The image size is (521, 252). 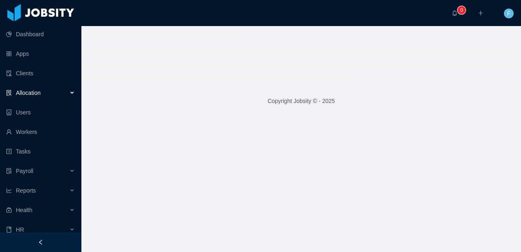 What do you see at coordinates (9, 93) in the screenshot?
I see `i: icon: solution` at bounding box center [9, 93].